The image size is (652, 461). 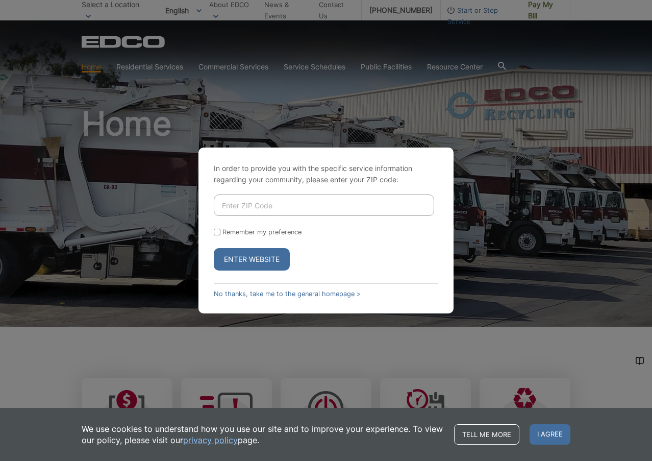 I want to click on a: privacy policy, so click(x=210, y=440).